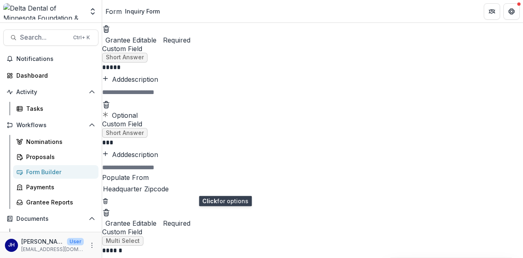 Image resolution: width=523 pixels, height=258 pixels. What do you see at coordinates (81, 38) in the screenshot?
I see `div: Ctrl + K` at bounding box center [81, 38].